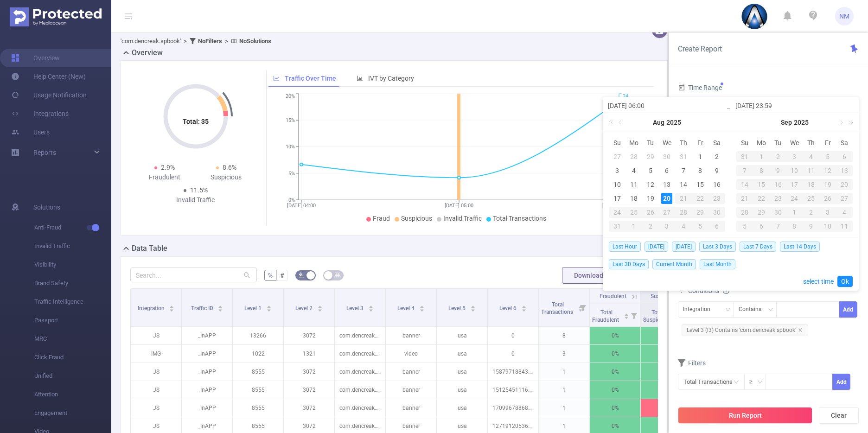  I want to click on td: August 12, 2025, so click(651, 184).